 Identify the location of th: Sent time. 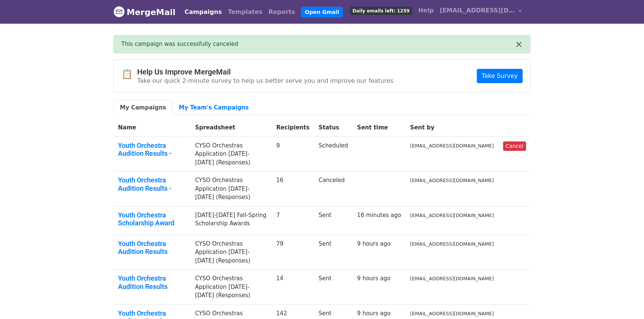
(379, 128).